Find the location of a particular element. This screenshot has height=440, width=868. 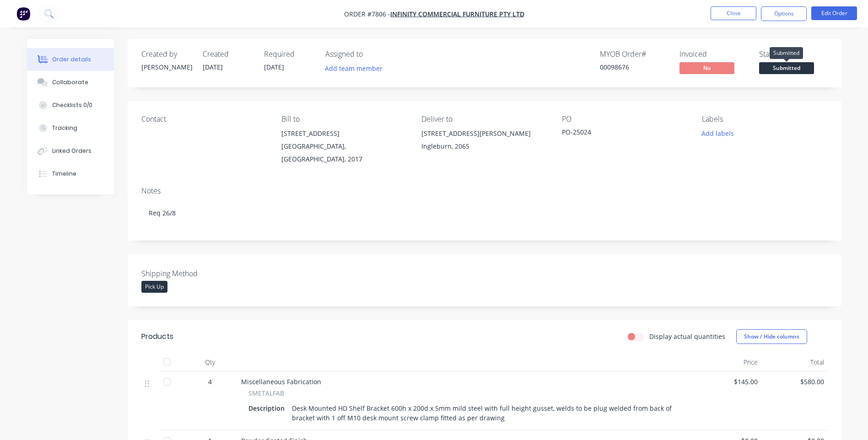

div: Timeline is located at coordinates (64, 174).